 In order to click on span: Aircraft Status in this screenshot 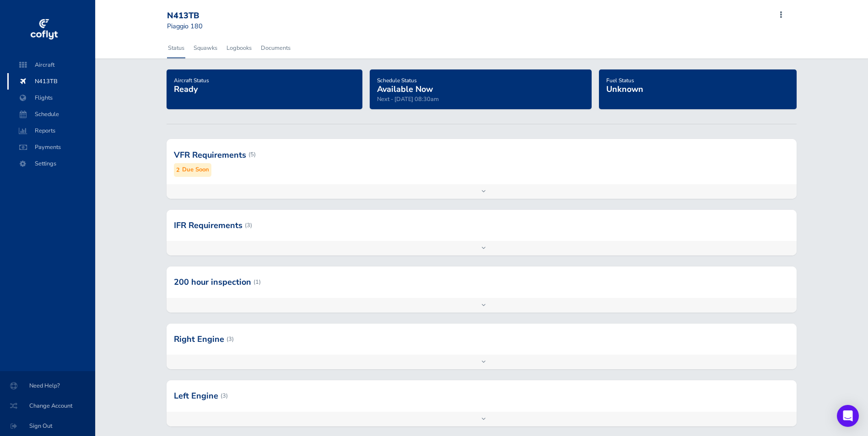, I will do `click(191, 80)`.